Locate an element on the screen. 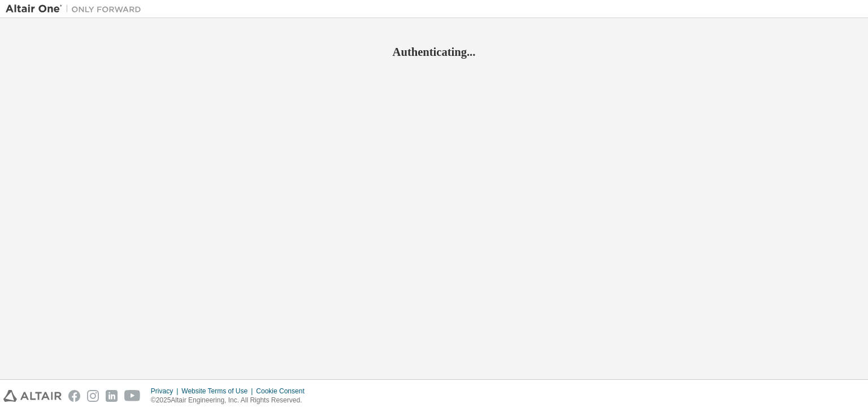 The width and height of the screenshot is (868, 412). img: altair_logo.svg is located at coordinates (33, 396).